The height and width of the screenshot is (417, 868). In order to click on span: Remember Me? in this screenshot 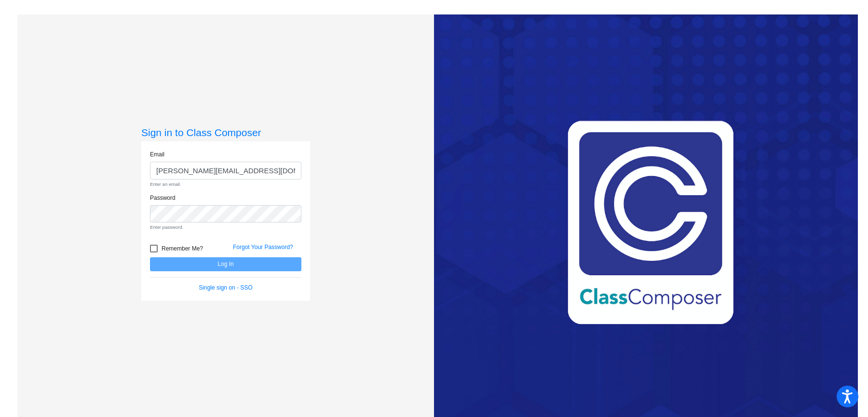, I will do `click(182, 248)`.